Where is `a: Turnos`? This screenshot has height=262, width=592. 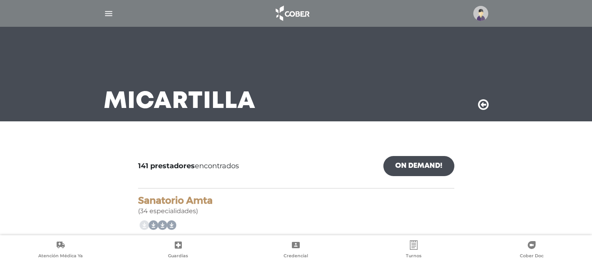
a: Turnos is located at coordinates (414, 250).